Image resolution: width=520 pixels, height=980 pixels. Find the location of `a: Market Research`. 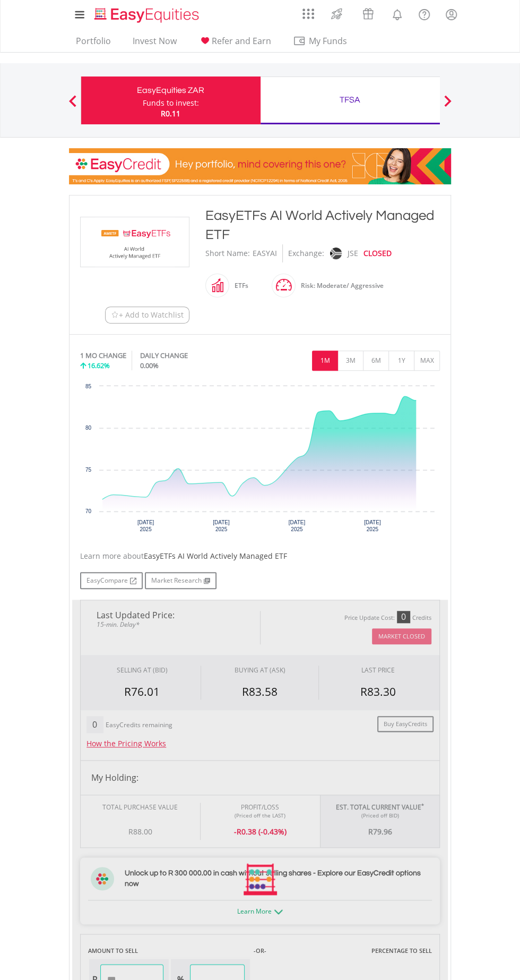

a: Market Research is located at coordinates (180, 581).